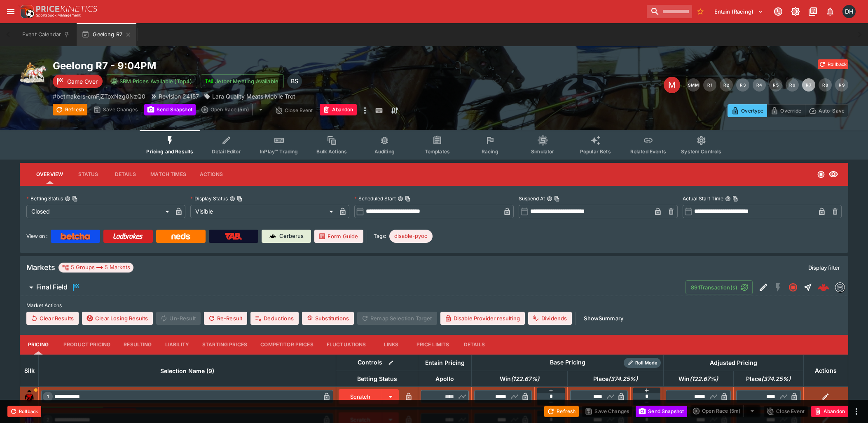  What do you see at coordinates (710, 85) in the screenshot?
I see `button: R1` at bounding box center [710, 85].